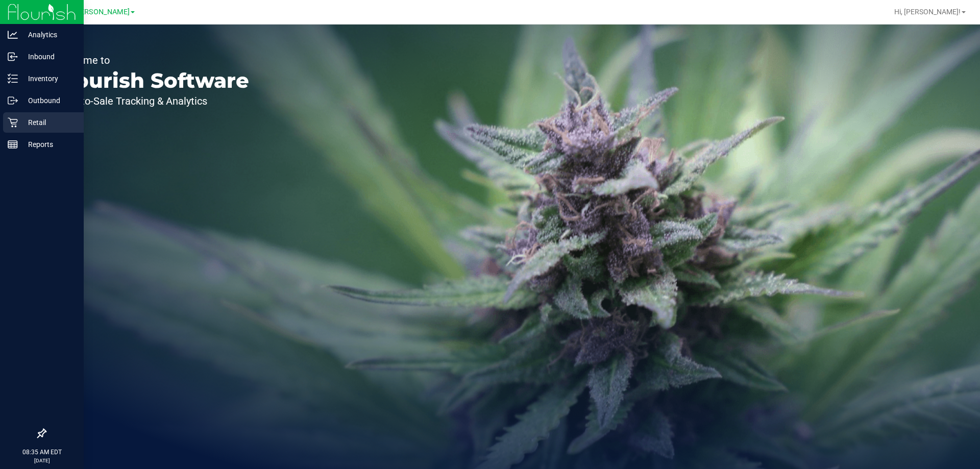 The width and height of the screenshot is (980, 469). Describe the element at coordinates (48, 100) in the screenshot. I see `p: Outbound` at that location.